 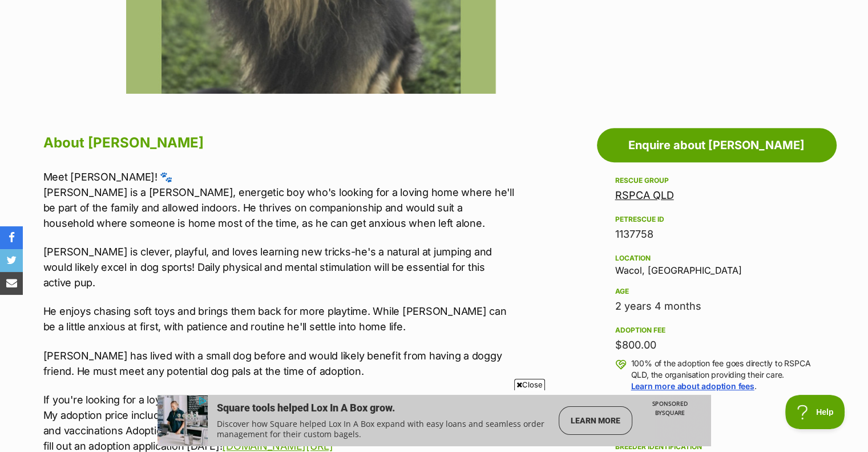 I want to click on div: 953010006655616, so click(x=717, y=423).